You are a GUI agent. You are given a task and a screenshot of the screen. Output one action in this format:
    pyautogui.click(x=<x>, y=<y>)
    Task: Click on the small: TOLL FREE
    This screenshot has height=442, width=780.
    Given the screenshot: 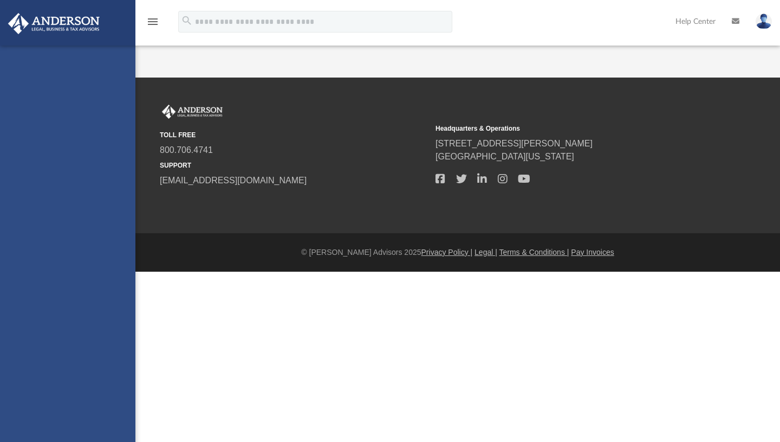 What is the action you would take?
    pyautogui.click(x=294, y=135)
    